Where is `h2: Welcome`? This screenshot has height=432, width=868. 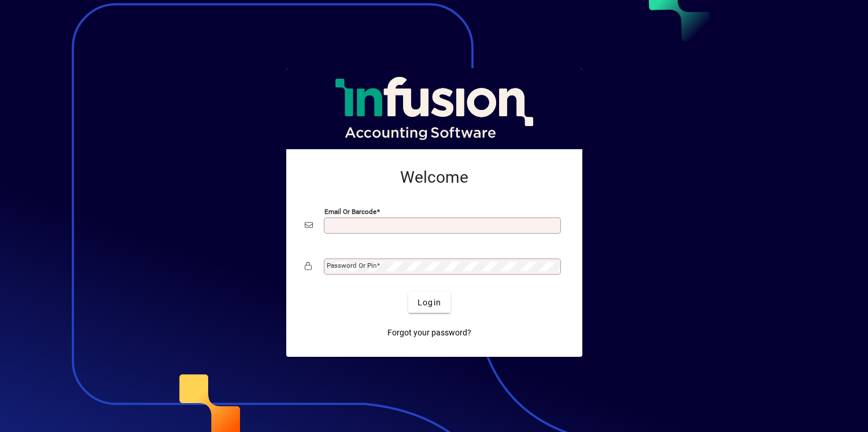
h2: Welcome is located at coordinates (434, 177).